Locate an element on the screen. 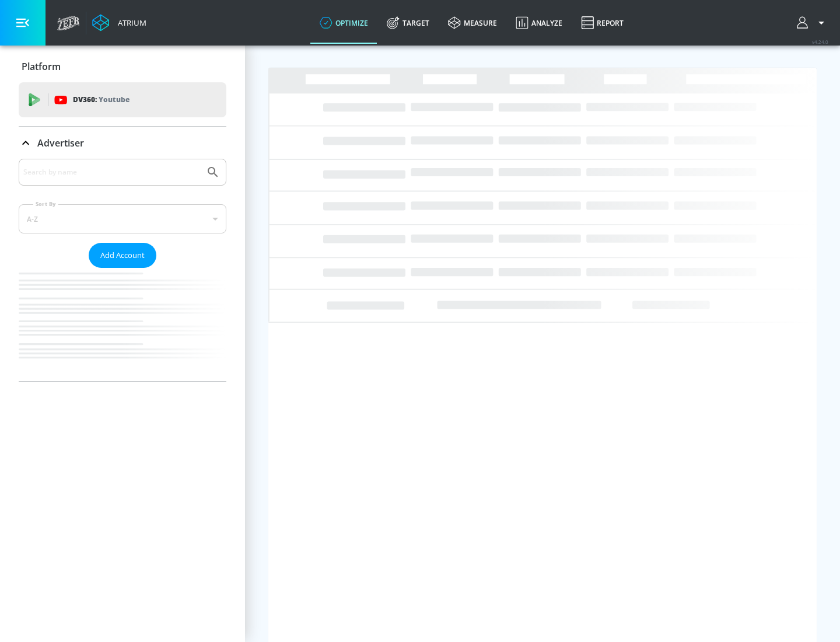 Image resolution: width=840 pixels, height=642 pixels. a: Target is located at coordinates (408, 23).